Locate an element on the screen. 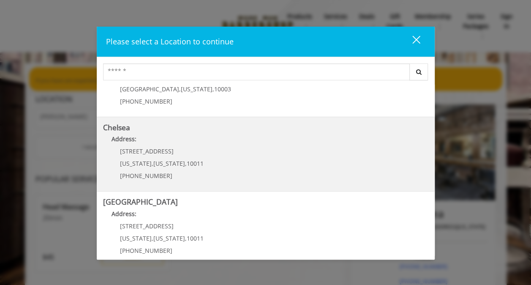  span: Please select a Location to continue is located at coordinates (170, 41).